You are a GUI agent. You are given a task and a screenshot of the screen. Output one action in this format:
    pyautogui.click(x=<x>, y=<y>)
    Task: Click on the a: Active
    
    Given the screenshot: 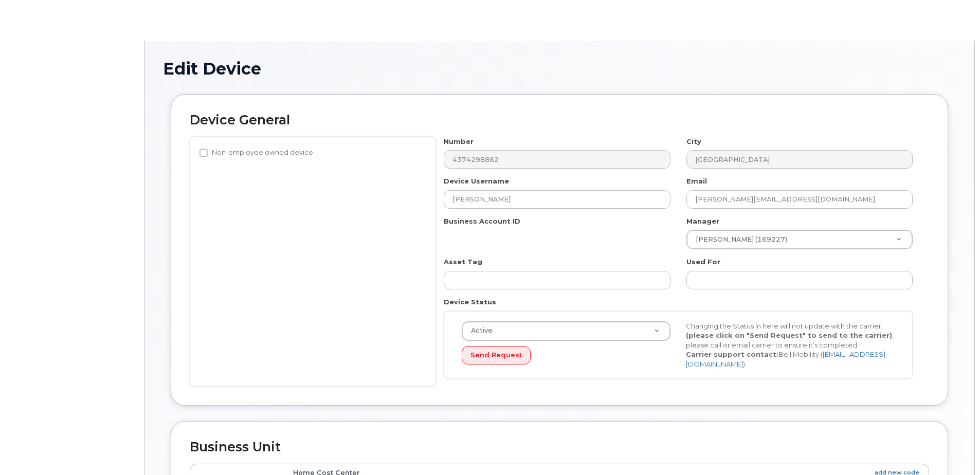 What is the action you would take?
    pyautogui.click(x=566, y=331)
    